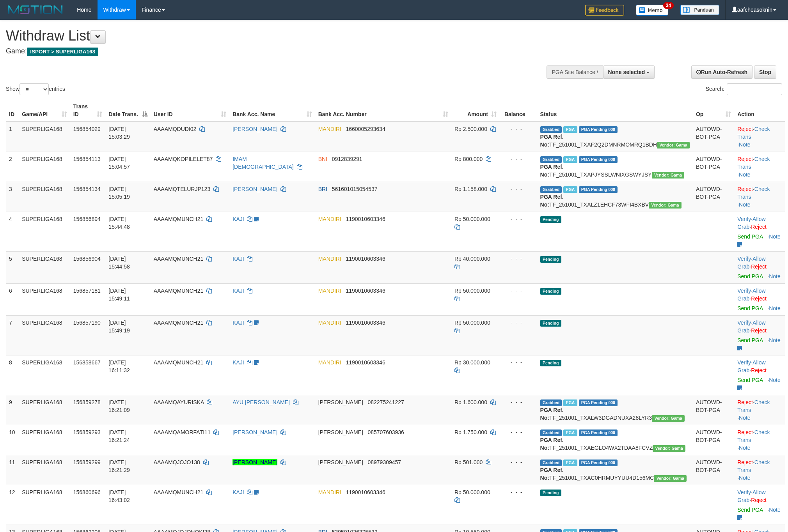 Image resolution: width=788 pixels, height=532 pixels. I want to click on span: Rp 800.000, so click(469, 159).